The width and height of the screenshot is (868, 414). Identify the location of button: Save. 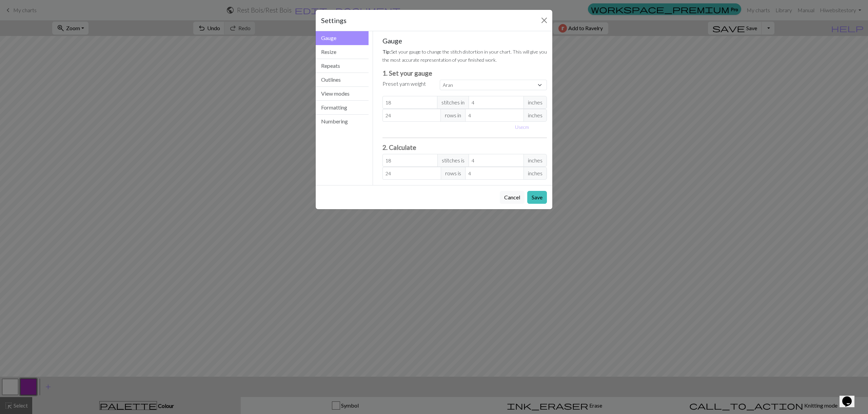
(537, 197).